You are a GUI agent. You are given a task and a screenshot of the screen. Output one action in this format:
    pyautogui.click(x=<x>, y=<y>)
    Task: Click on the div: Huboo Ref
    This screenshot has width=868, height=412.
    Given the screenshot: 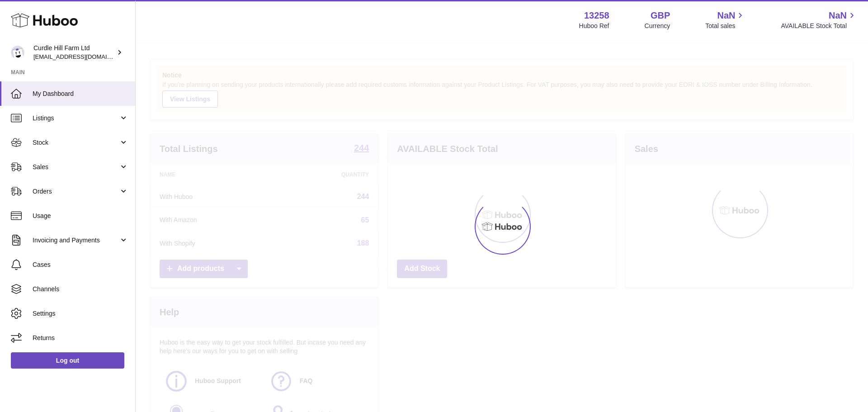 What is the action you would take?
    pyautogui.click(x=594, y=26)
    